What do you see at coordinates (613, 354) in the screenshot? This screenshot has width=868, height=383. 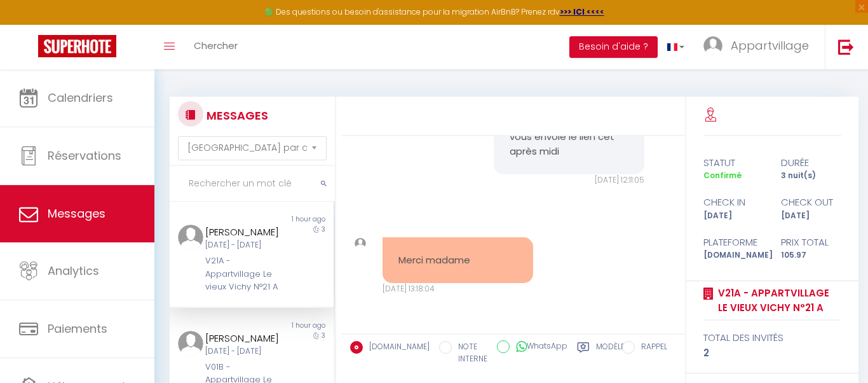 I see `label: Modèles` at bounding box center [613, 354].